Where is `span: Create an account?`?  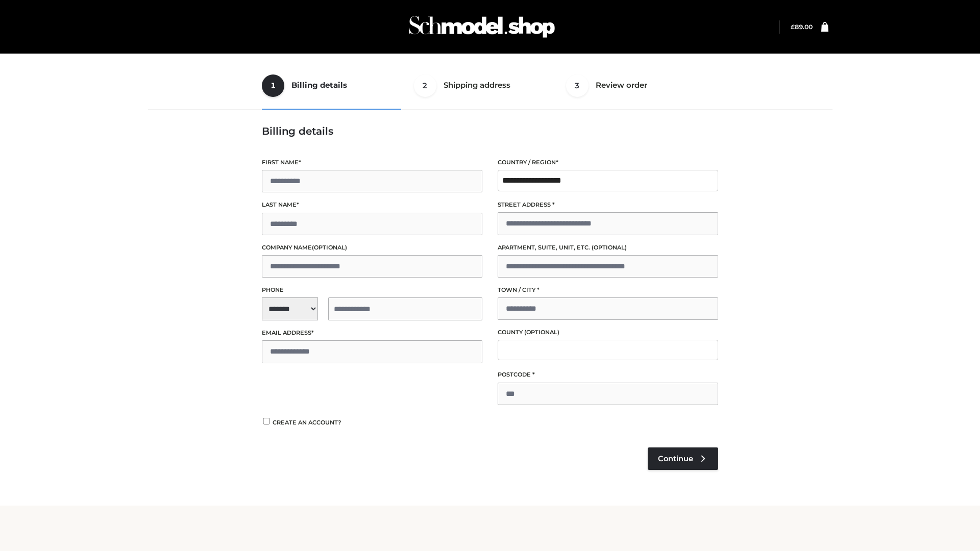 span: Create an account? is located at coordinates (306, 422).